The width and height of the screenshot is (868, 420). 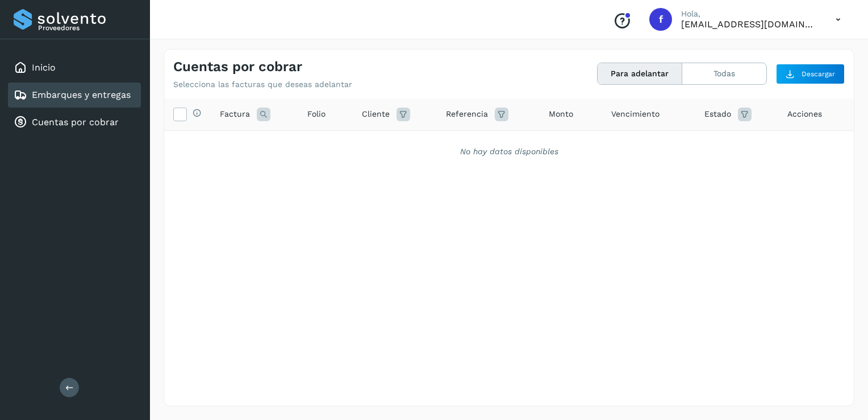 What do you see at coordinates (818, 74) in the screenshot?
I see `span: Descargar` at bounding box center [818, 74].